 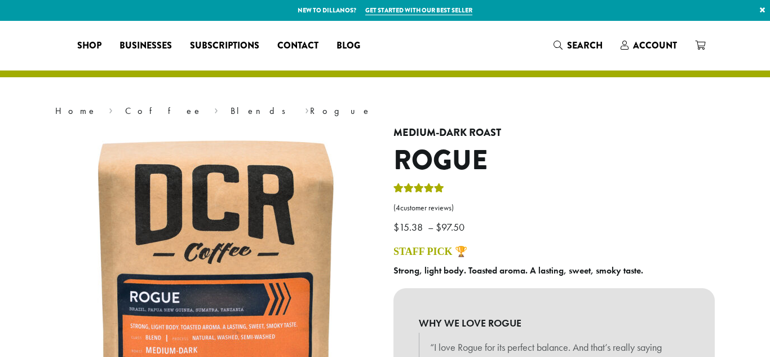 I want to click on a: Get started with our best seller, so click(x=419, y=10).